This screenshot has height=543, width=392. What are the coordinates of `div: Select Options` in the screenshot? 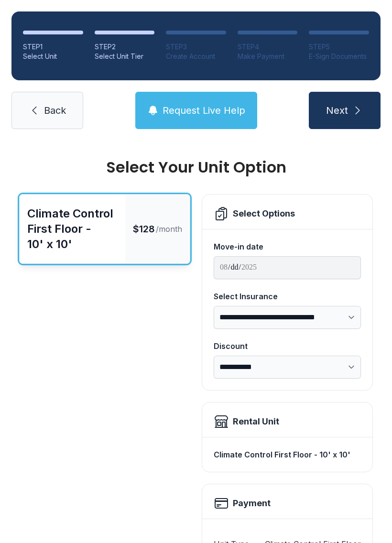 It's located at (264, 214).